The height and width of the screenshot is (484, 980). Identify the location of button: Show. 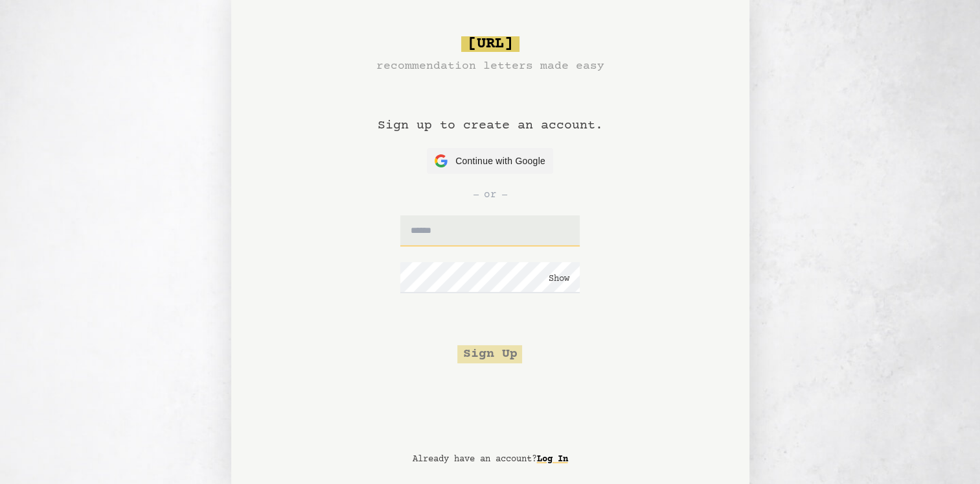
(559, 279).